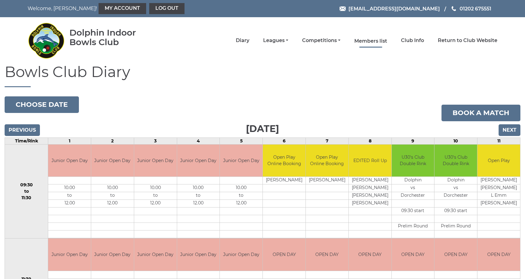  I want to click on td: 3, so click(155, 141).